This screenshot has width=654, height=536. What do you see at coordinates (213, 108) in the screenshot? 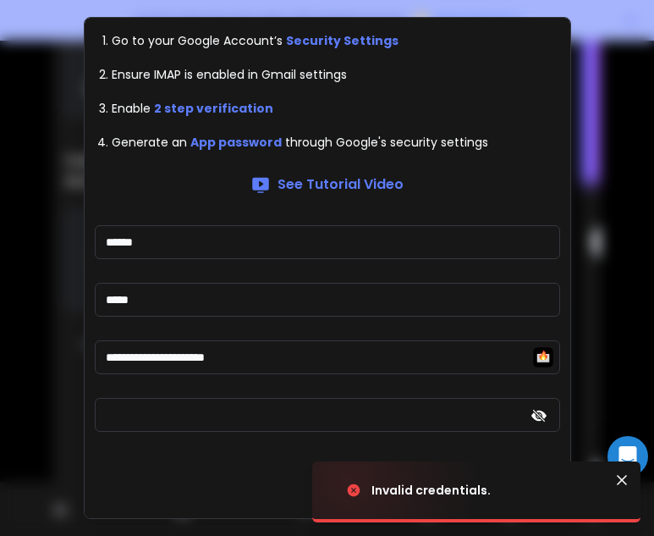
I see `a: 2 step verification` at bounding box center [213, 108].